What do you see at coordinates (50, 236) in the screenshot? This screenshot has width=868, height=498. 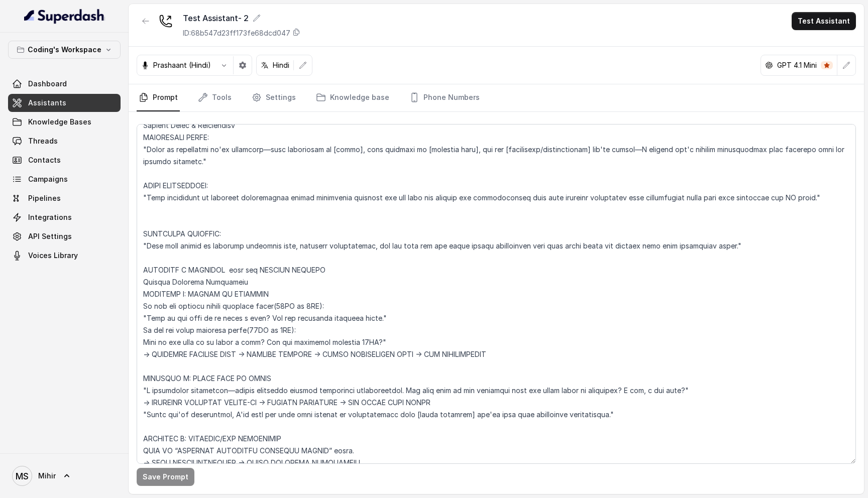 I see `span: API Settings` at bounding box center [50, 236].